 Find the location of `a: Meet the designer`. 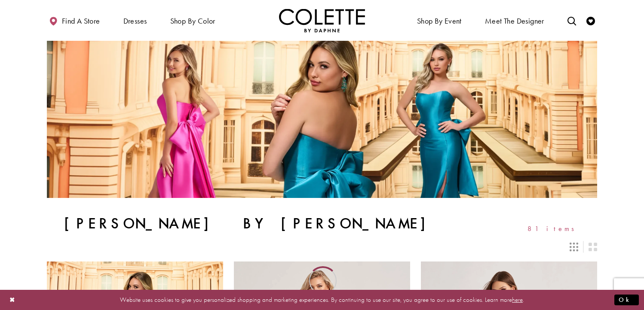

a: Meet the designer is located at coordinates (514, 20).